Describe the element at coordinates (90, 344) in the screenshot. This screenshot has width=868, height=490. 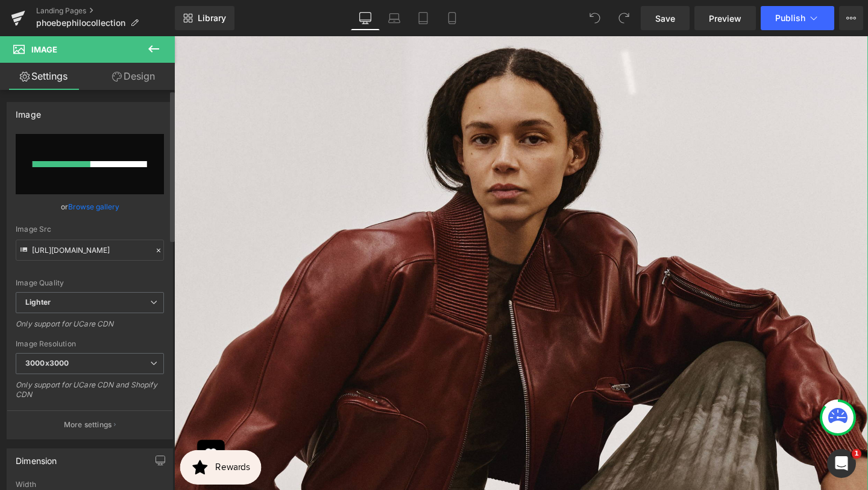
I see `div: Image Resolution` at that location.